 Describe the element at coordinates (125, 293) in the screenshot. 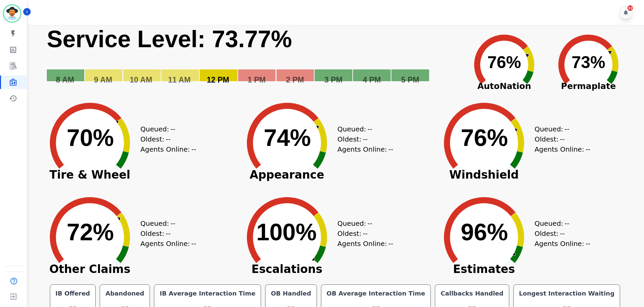

I see `div: Abandoned` at that location.